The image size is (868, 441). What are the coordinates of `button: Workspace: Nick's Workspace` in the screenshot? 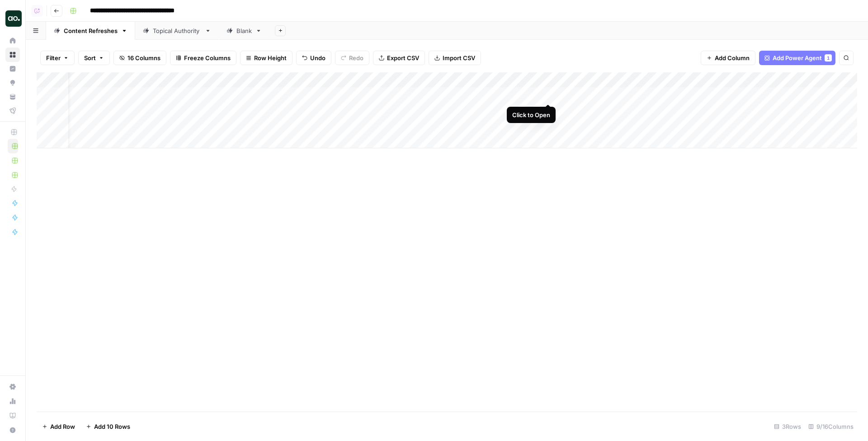 It's located at (13, 19).